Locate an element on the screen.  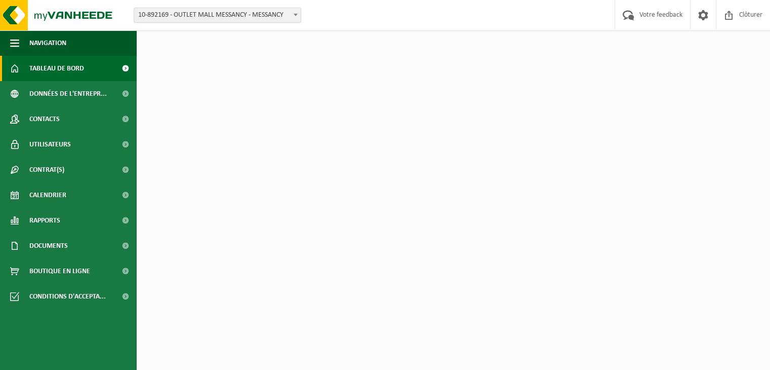
span: Documents is located at coordinates (49, 246).